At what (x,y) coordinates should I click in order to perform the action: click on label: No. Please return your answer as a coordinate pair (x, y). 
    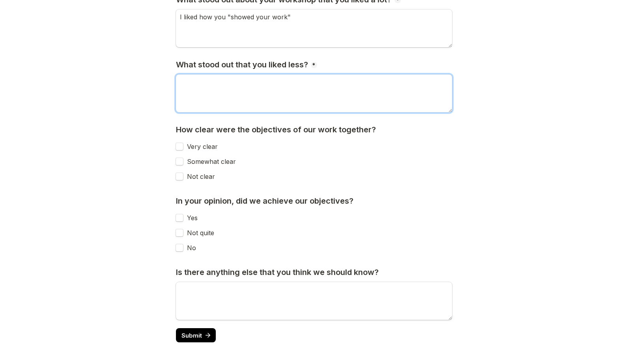
    Looking at the image, I should click on (190, 247).